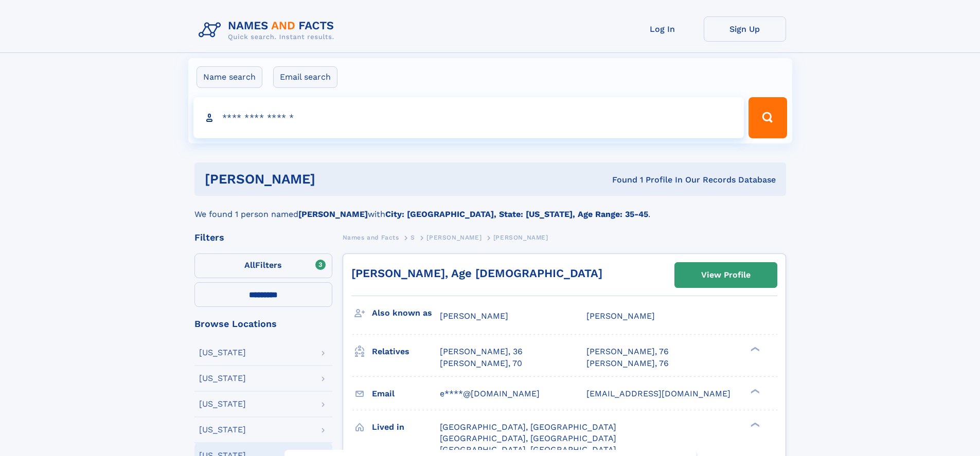 The height and width of the screenshot is (456, 980). Describe the element at coordinates (412, 237) in the screenshot. I see `a: S` at that location.